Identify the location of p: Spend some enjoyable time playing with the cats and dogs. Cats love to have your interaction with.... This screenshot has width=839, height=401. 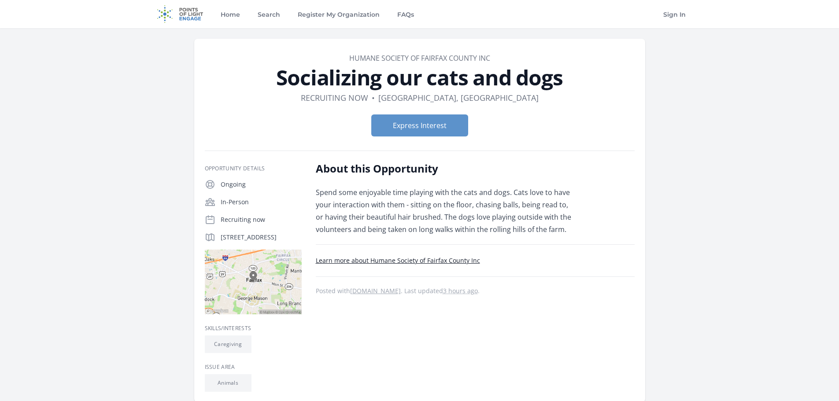
(445, 211).